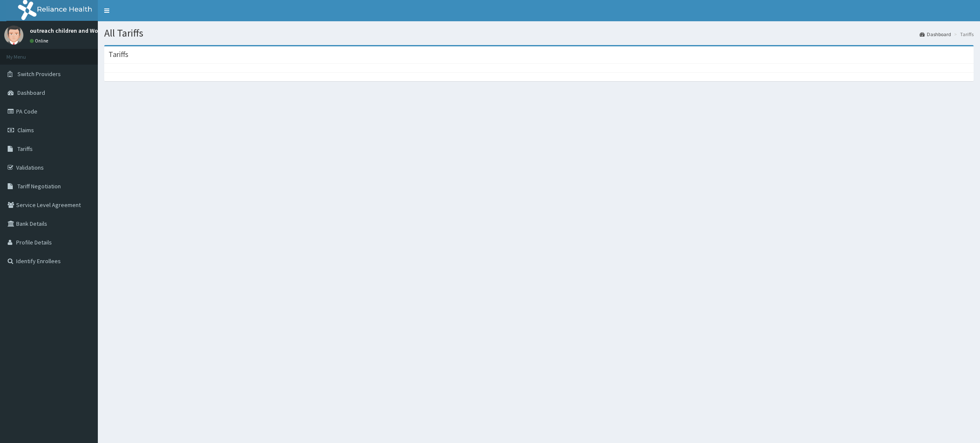  I want to click on h3: Tariffs, so click(118, 55).